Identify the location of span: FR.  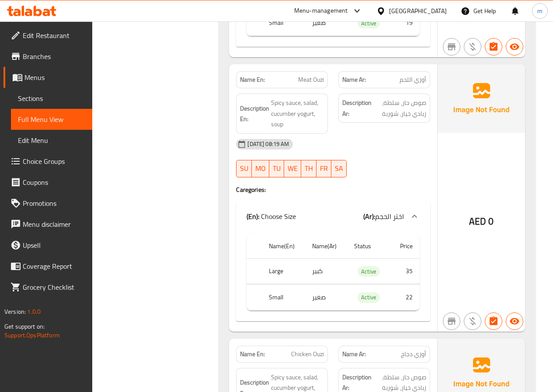
(324, 168).